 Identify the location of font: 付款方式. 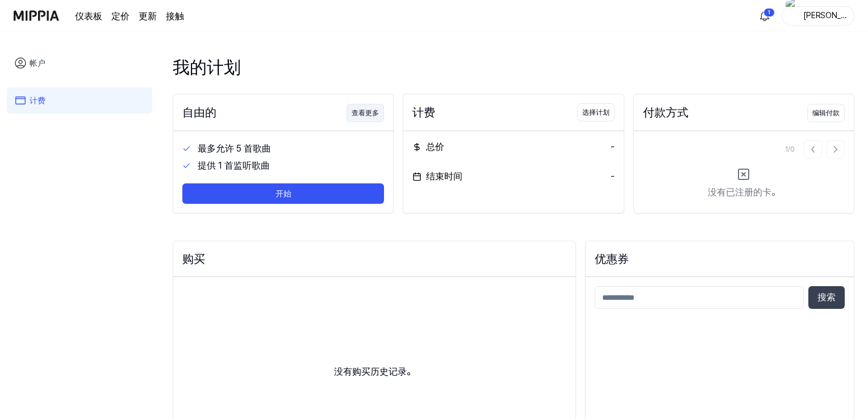
(665, 112).